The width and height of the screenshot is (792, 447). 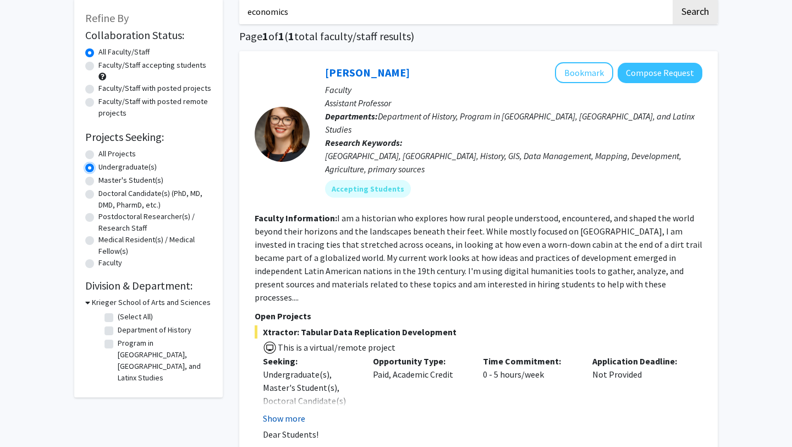 I want to click on label: Medical Resident(s) / Medical Fellow(s), so click(x=155, y=245).